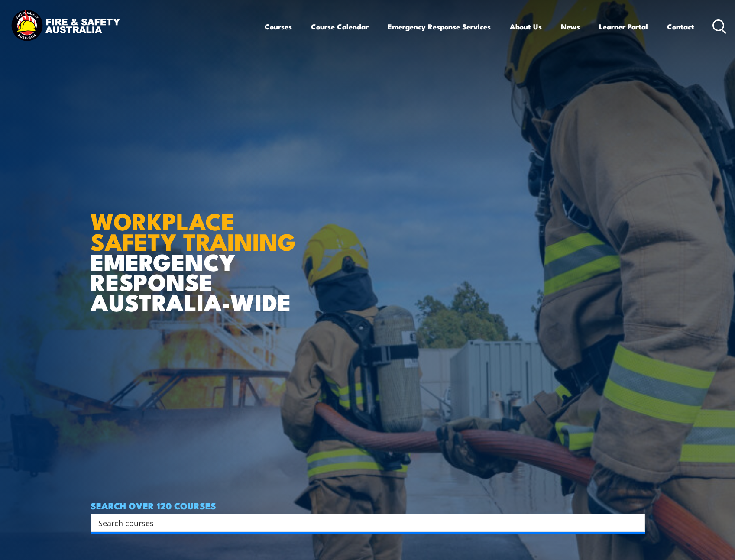  What do you see at coordinates (278, 26) in the screenshot?
I see `a: Courses` at bounding box center [278, 26].